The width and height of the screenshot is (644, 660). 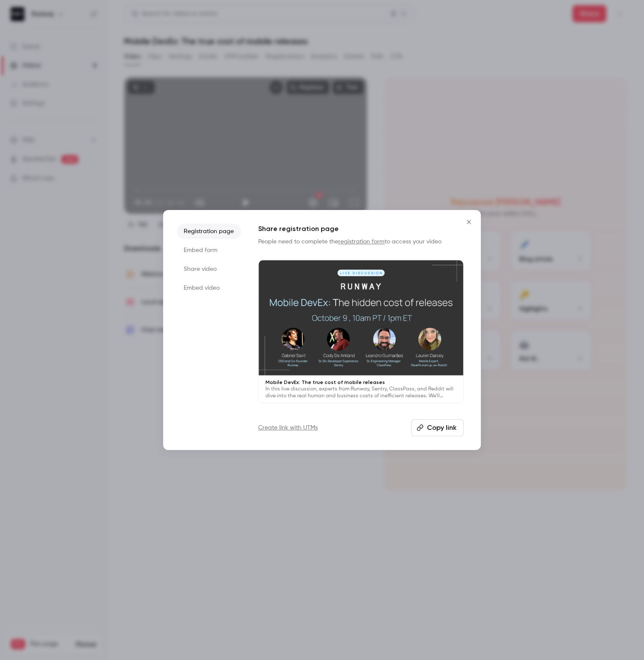 I want to click on a: registration form, so click(x=362, y=242).